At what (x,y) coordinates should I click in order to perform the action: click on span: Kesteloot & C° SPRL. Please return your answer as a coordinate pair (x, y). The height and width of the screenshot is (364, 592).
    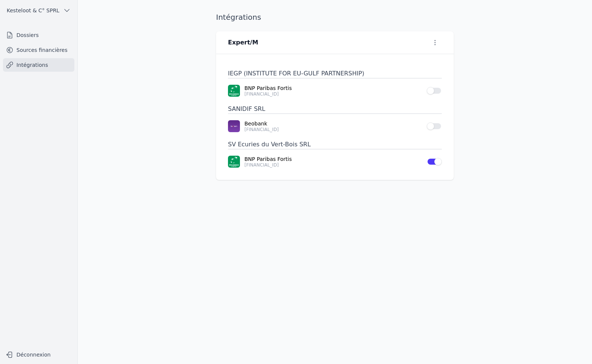
    Looking at the image, I should click on (33, 10).